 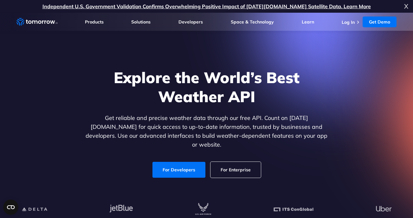 What do you see at coordinates (207, 87) in the screenshot?
I see `h1: Explore the World’s Best Weather API` at bounding box center [207, 87].